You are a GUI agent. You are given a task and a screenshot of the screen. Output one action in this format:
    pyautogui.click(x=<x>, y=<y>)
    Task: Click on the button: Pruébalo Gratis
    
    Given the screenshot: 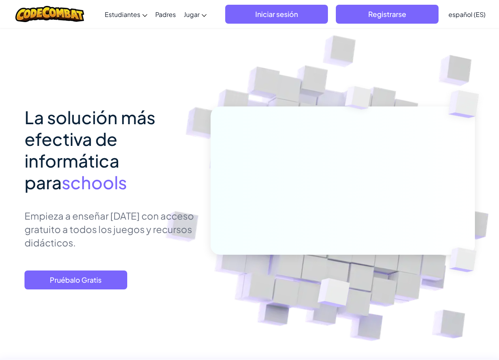 What is the action you would take?
    pyautogui.click(x=76, y=280)
    